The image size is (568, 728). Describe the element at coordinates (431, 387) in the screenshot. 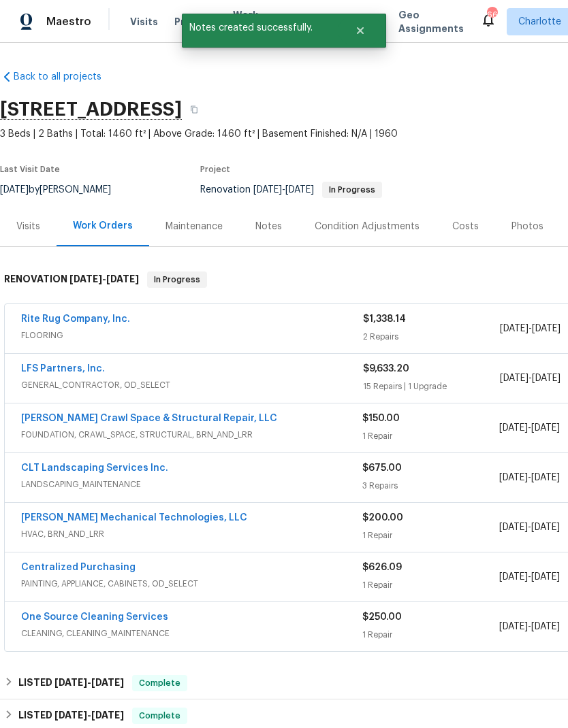

I see `div: 15 Repairs | 1 Upgrade` at that location.